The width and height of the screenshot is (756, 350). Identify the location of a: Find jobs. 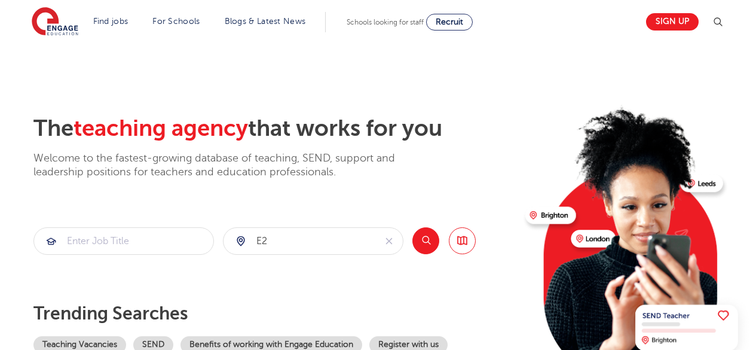
(111, 21).